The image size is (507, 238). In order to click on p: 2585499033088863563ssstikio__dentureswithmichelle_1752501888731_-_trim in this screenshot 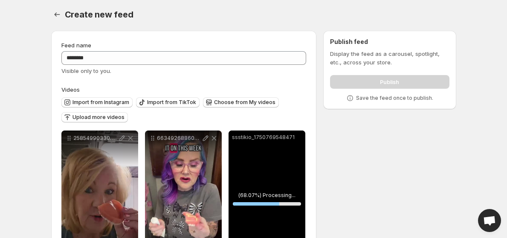, I will do `click(96, 138)`.